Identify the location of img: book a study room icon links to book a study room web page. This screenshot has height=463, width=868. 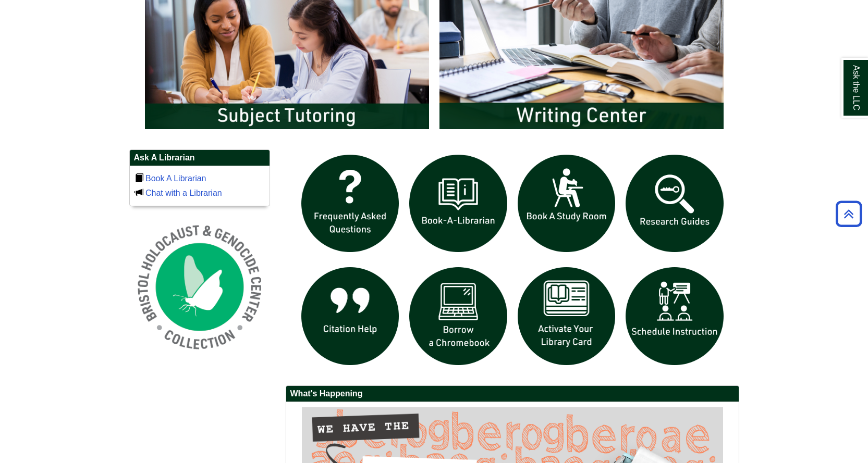
(567, 203).